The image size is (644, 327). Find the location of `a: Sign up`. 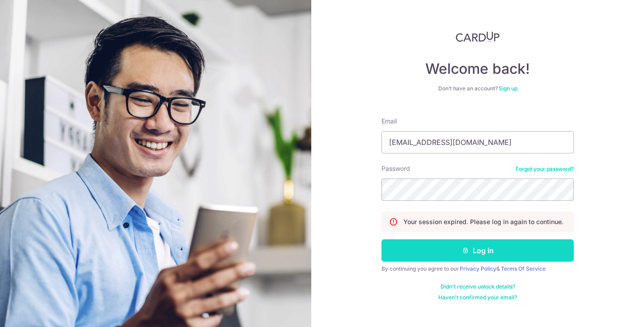

a: Sign up is located at coordinates (508, 88).